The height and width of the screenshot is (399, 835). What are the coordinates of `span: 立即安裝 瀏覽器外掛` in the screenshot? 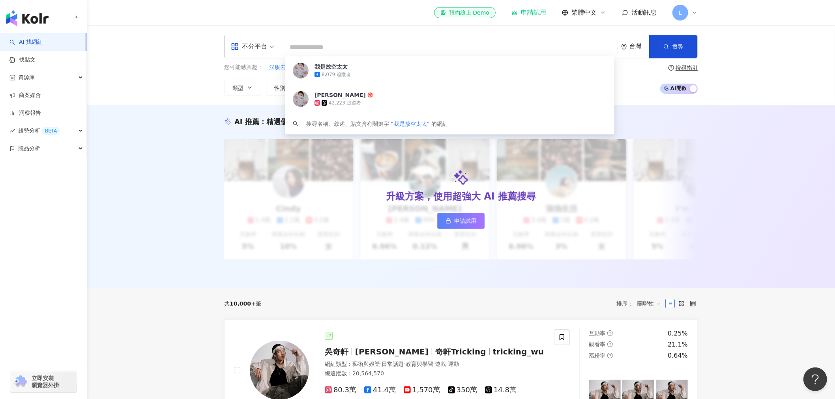 It's located at (45, 382).